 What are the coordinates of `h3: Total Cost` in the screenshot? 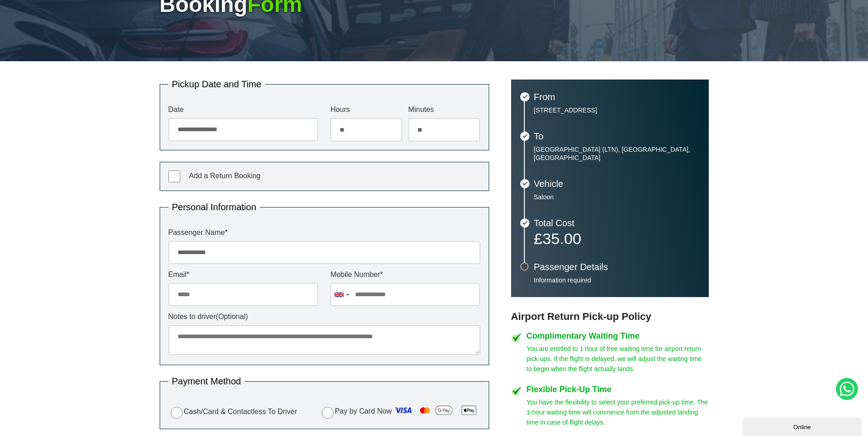 It's located at (617, 223).